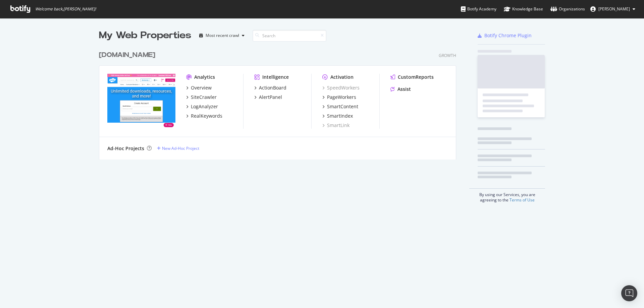 The height and width of the screenshot is (308, 644). I want to click on div: Ad-Hoc Projects, so click(126, 148).